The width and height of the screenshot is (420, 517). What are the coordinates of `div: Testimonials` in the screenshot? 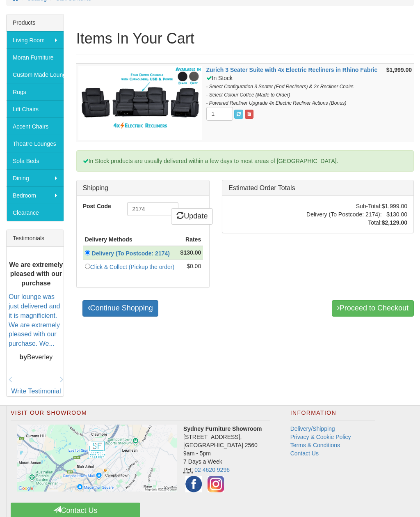 It's located at (35, 238).